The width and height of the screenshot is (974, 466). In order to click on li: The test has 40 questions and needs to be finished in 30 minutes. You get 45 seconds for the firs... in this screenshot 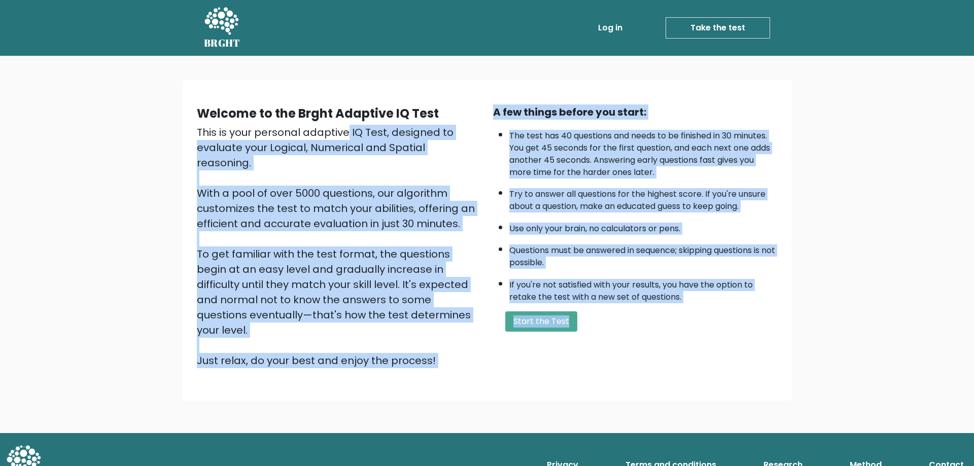, I will do `click(643, 152)`.